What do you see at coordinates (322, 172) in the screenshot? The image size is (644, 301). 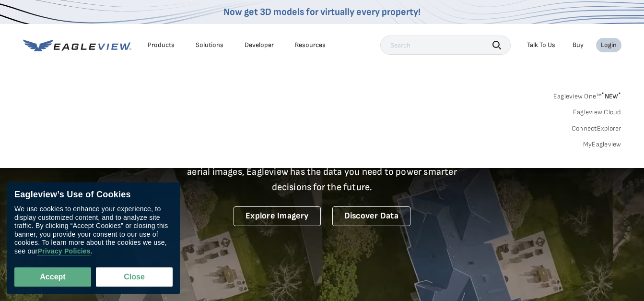 I see `p: A new era starts here. Built on more than 3.5 billion high-resolution aerial images, Eagleview ha...` at bounding box center [322, 172].